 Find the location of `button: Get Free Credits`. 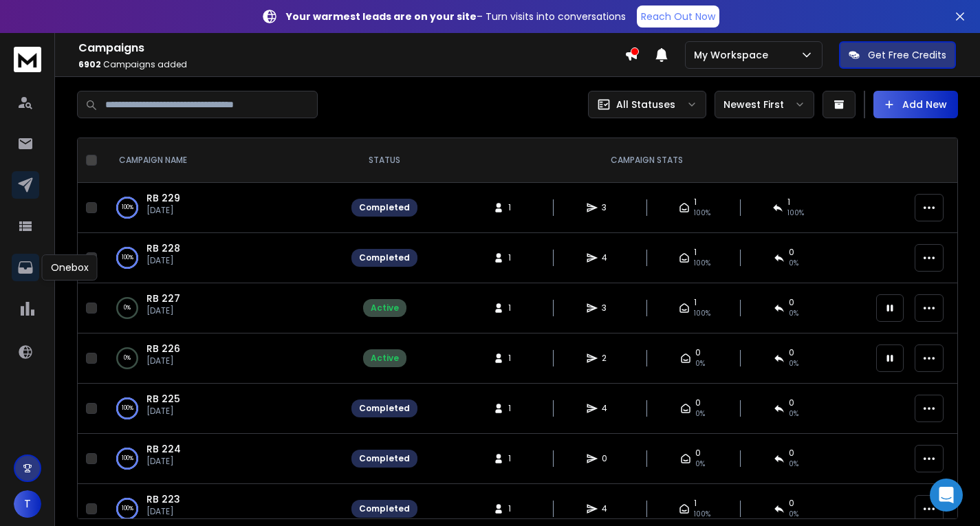

button: Get Free Credits is located at coordinates (897, 55).